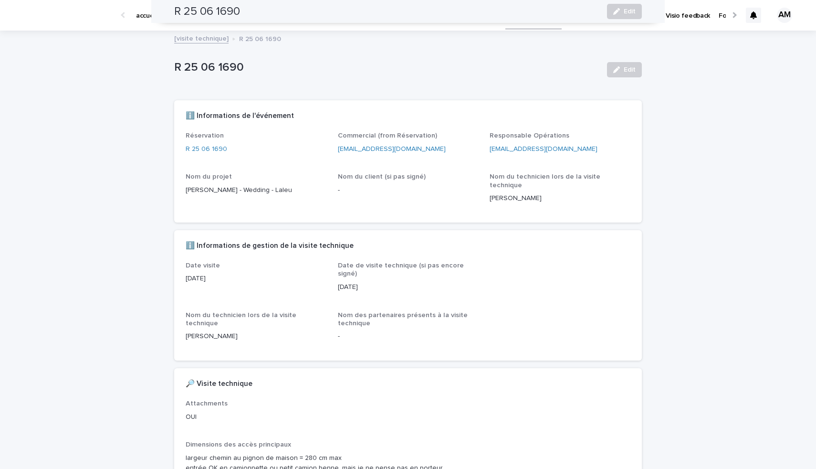 This screenshot has width=816, height=469. What do you see at coordinates (207, 403) in the screenshot?
I see `span: Attachments` at bounding box center [207, 403].